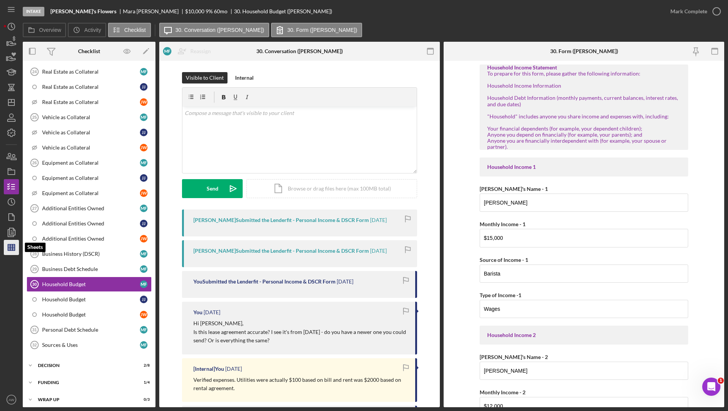  Describe the element at coordinates (143, 399) in the screenshot. I see `div: 0 / 3` at that location.